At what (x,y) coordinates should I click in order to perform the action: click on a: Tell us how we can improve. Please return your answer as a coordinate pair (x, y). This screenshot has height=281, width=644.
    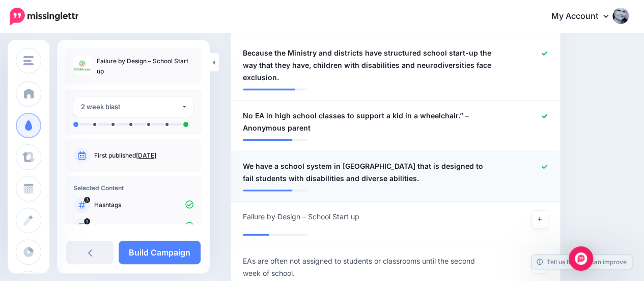
    Looking at the image, I should click on (581, 261).